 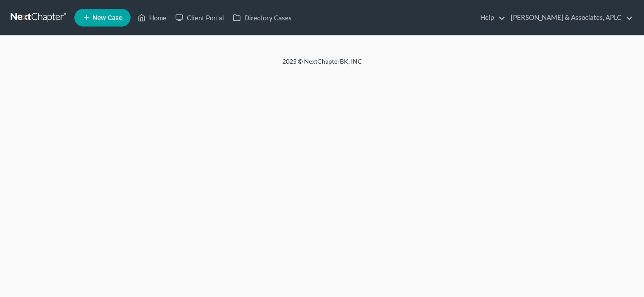 What do you see at coordinates (200, 17) in the screenshot?
I see `a: Client Portal` at bounding box center [200, 17].